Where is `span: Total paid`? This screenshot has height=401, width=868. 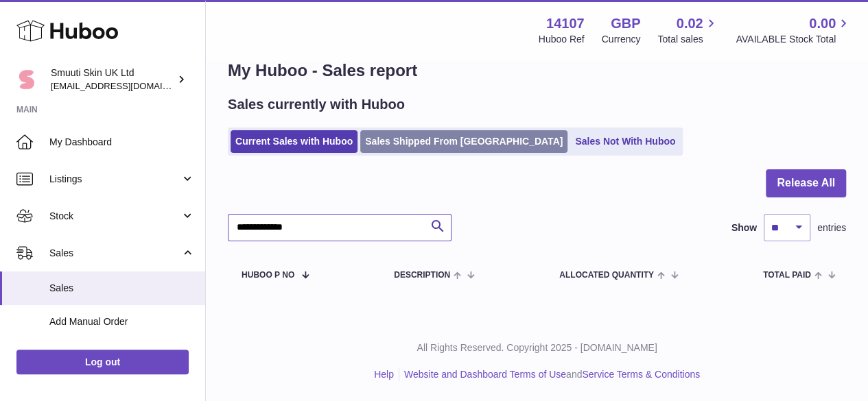 span: Total paid is located at coordinates (787, 275).